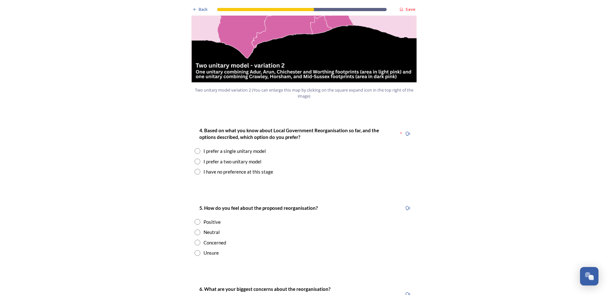 This screenshot has height=295, width=608. What do you see at coordinates (215, 243) in the screenshot?
I see `div: Concerned` at bounding box center [215, 243].